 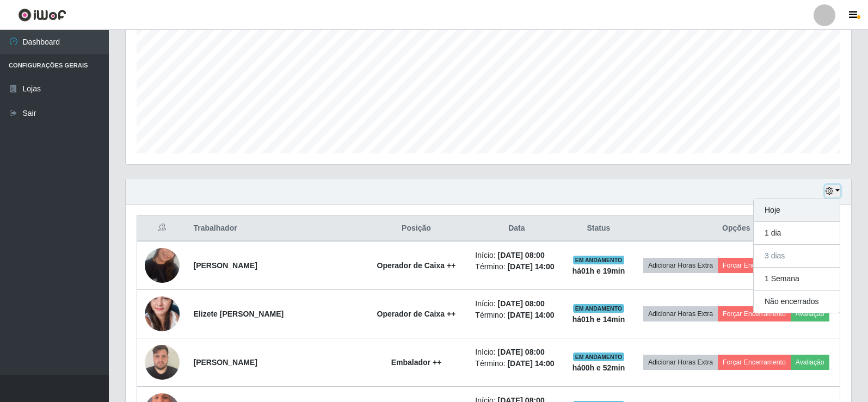 I want to click on button: Não encerrados, so click(x=797, y=302).